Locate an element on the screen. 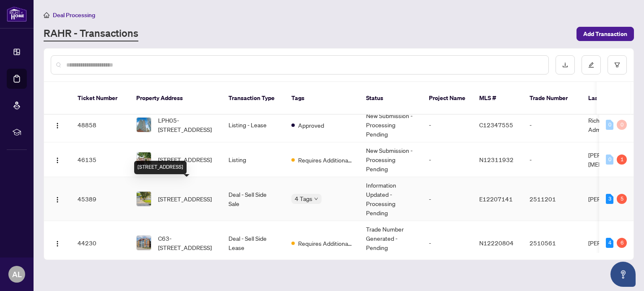 This screenshot has width=644, height=291. span: edit is located at coordinates (591, 65).